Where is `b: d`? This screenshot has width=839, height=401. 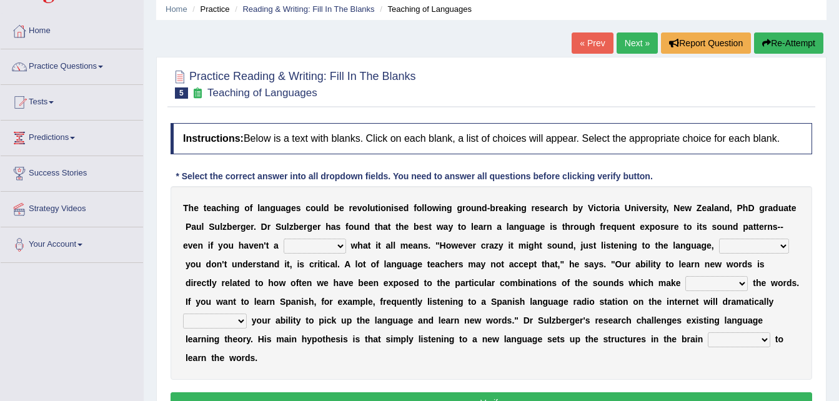
b: d is located at coordinates (727, 208).